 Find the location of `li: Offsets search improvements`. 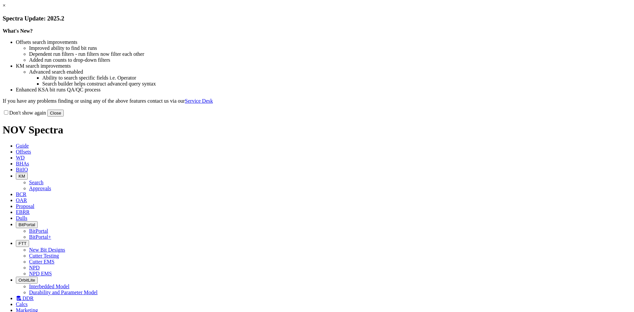

li: Offsets search improvements is located at coordinates (324, 42).